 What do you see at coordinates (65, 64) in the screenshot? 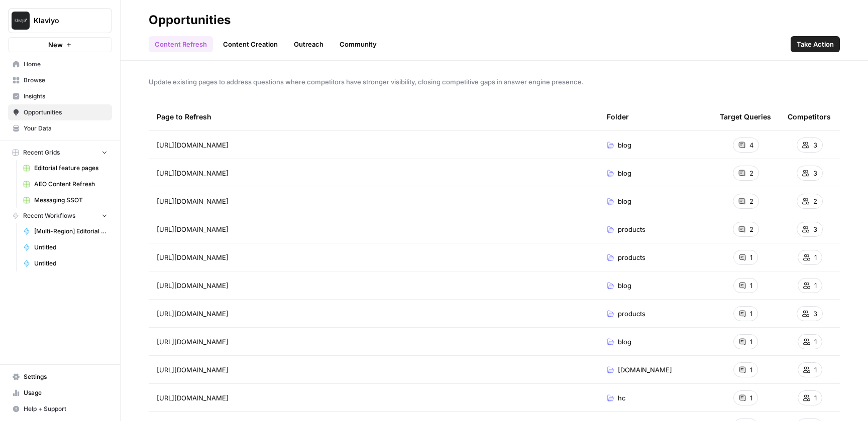
I see `span: Home` at bounding box center [65, 64].